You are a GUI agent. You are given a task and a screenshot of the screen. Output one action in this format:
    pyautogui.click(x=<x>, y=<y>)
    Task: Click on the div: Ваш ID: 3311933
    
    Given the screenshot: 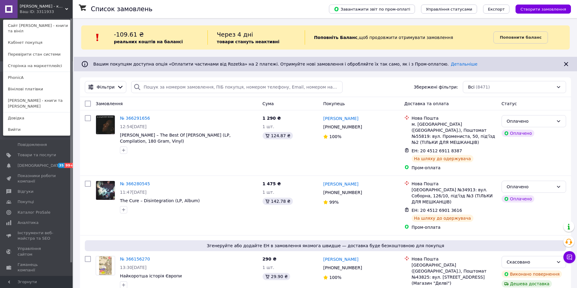 What is the action you would take?
    pyautogui.click(x=32, y=12)
    